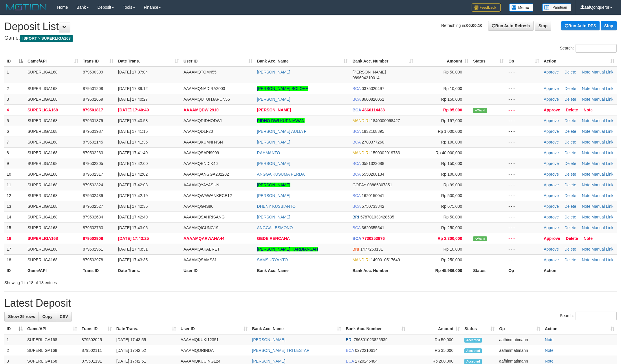  Describe the element at coordinates (204, 238) in the screenshot. I see `span: AAAAMQARWANA44` at that location.